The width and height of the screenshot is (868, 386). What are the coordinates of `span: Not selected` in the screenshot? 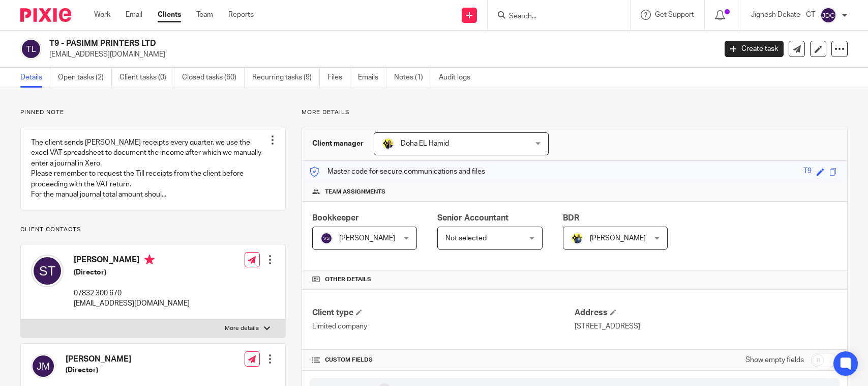 It's located at (466, 238).